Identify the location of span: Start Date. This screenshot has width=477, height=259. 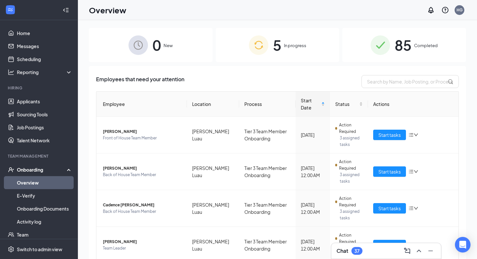
(310, 104).